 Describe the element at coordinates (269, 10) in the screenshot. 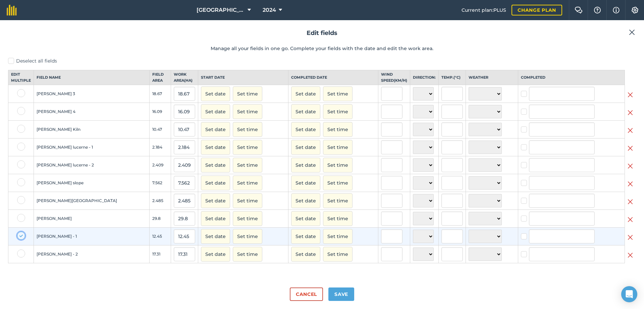

I see `span: 2024` at that location.